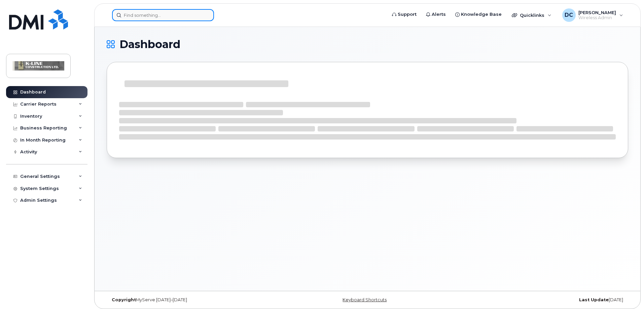  I want to click on strong: Last Update, so click(594, 300).